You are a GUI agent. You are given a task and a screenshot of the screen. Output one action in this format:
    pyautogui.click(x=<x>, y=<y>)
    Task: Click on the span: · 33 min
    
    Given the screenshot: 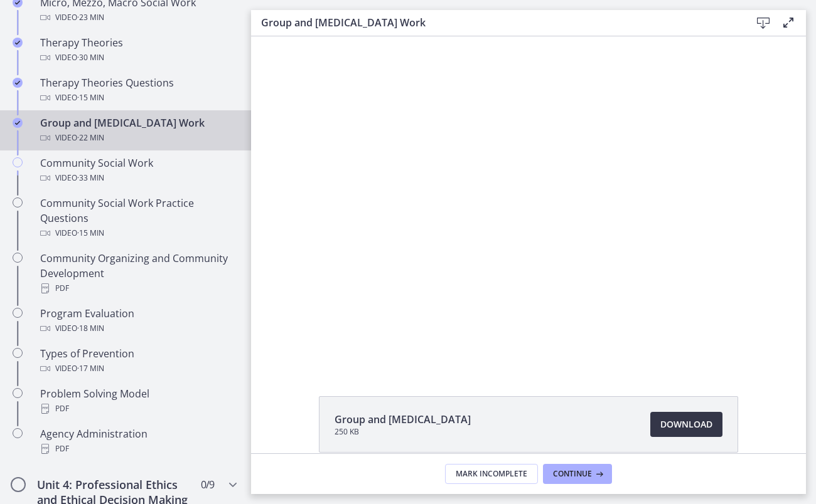 What is the action you would take?
    pyautogui.click(x=90, y=178)
    